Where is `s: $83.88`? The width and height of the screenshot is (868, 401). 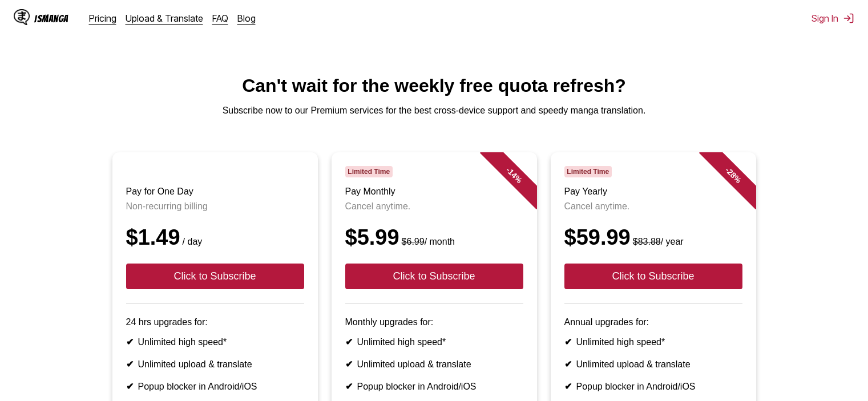 s: $83.88 is located at coordinates (647, 241).